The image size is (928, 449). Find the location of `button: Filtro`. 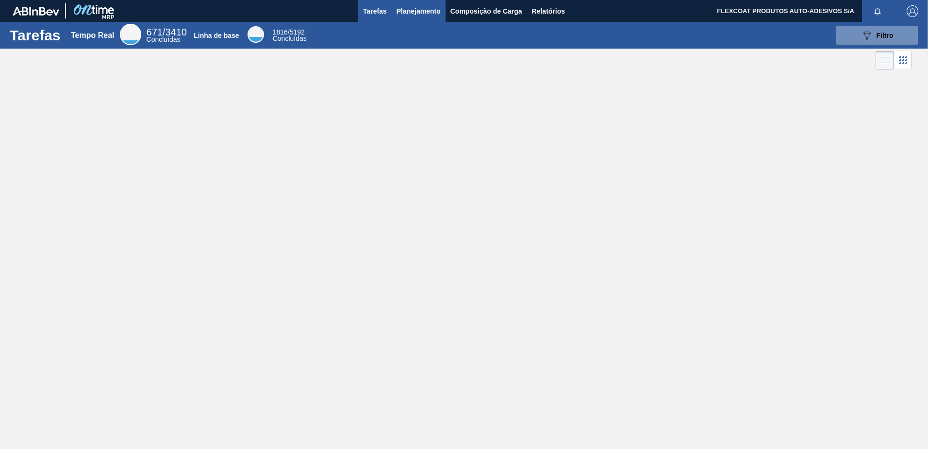

button: Filtro is located at coordinates (877, 35).